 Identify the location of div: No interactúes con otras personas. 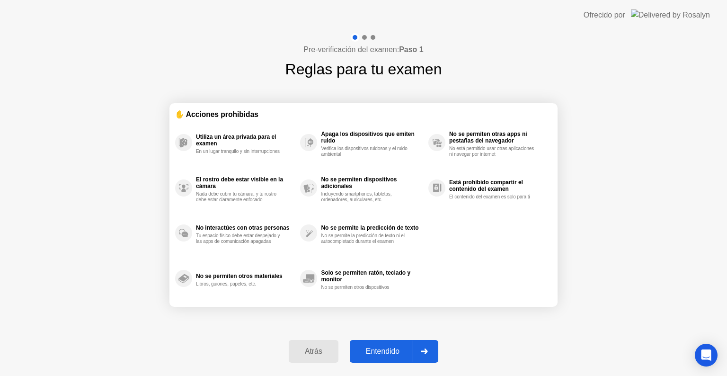
(246, 228).